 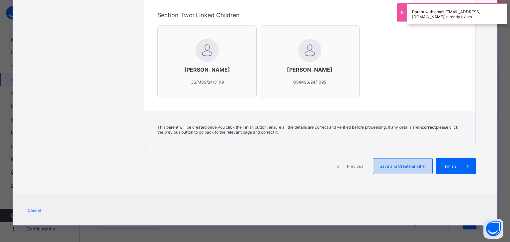 What do you see at coordinates (450, 166) in the screenshot?
I see `span: Finish` at bounding box center [450, 166].